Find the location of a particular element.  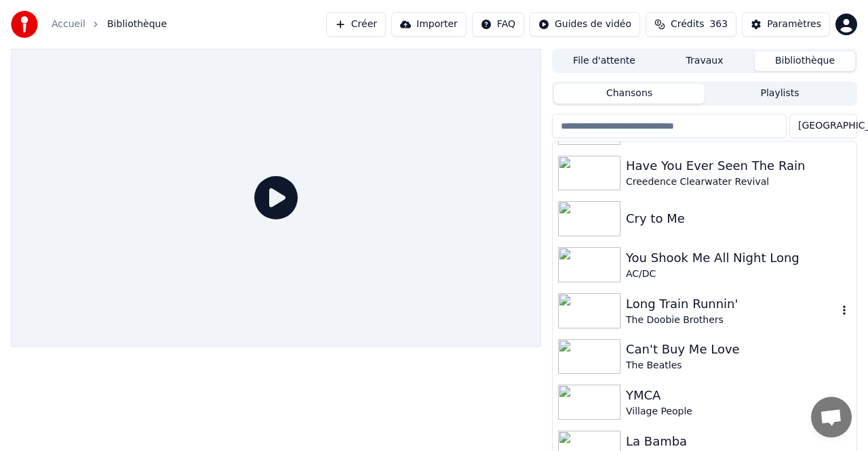

div: Long Train Runnin' is located at coordinates (731, 304).